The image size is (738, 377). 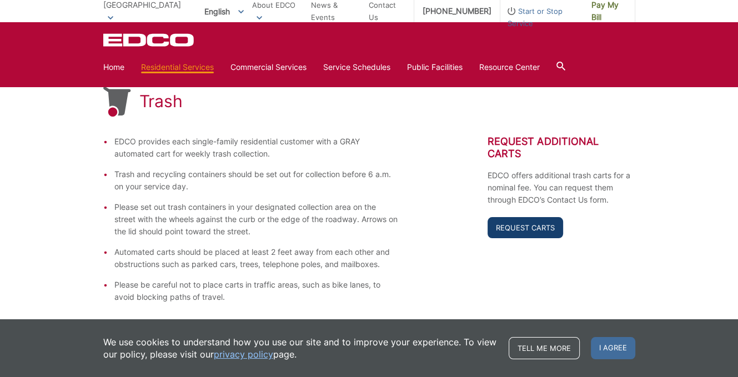 I want to click on a: Resource Center, so click(x=509, y=67).